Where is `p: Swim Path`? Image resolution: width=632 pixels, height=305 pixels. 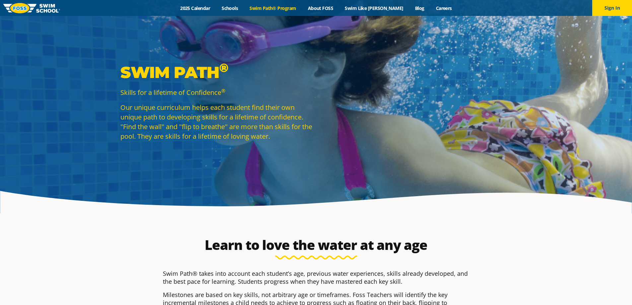 p: Swim Path is located at coordinates (217, 72).